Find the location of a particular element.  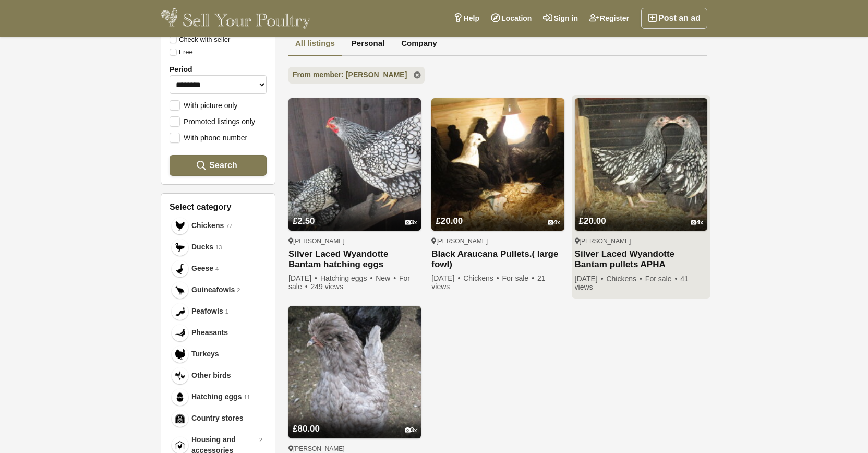

em: 77 is located at coordinates (229, 226).